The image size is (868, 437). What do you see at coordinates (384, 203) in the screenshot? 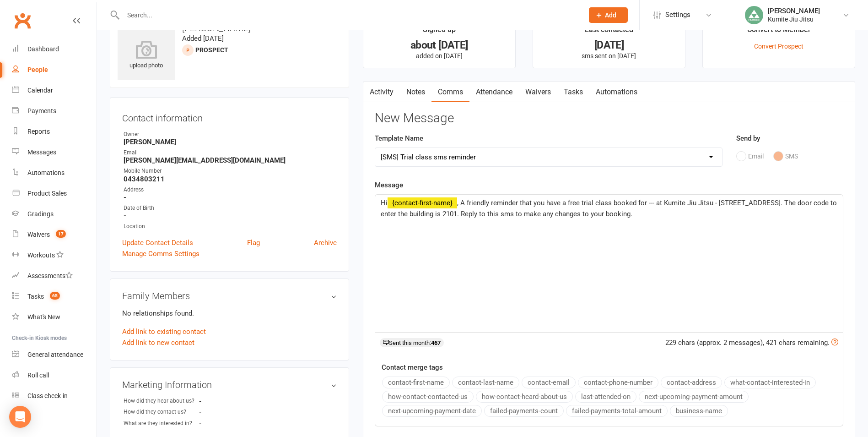
I see `span: Hi` at bounding box center [384, 203].